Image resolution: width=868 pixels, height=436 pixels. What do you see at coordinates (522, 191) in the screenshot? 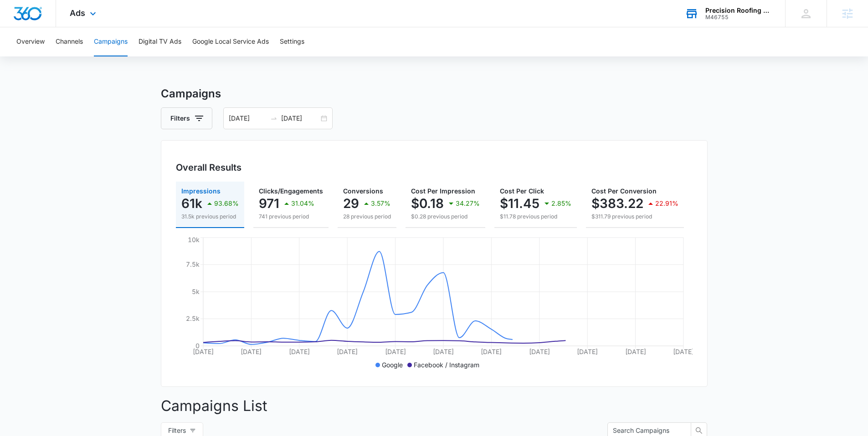
I see `span: Cost Per Click` at bounding box center [522, 191].